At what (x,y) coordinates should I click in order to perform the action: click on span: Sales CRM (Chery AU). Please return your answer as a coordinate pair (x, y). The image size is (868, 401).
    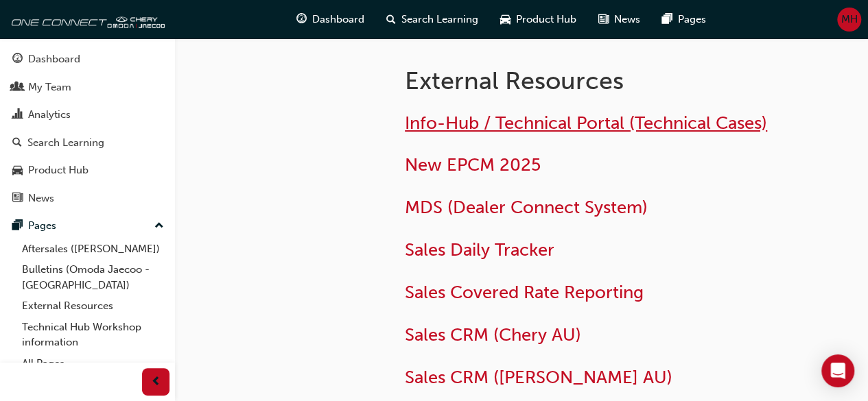
    Looking at the image, I should click on (493, 335).